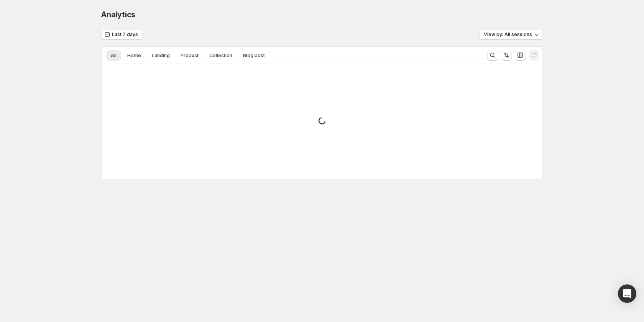  What do you see at coordinates (125, 35) in the screenshot?
I see `span: Last 7 days` at bounding box center [125, 35].